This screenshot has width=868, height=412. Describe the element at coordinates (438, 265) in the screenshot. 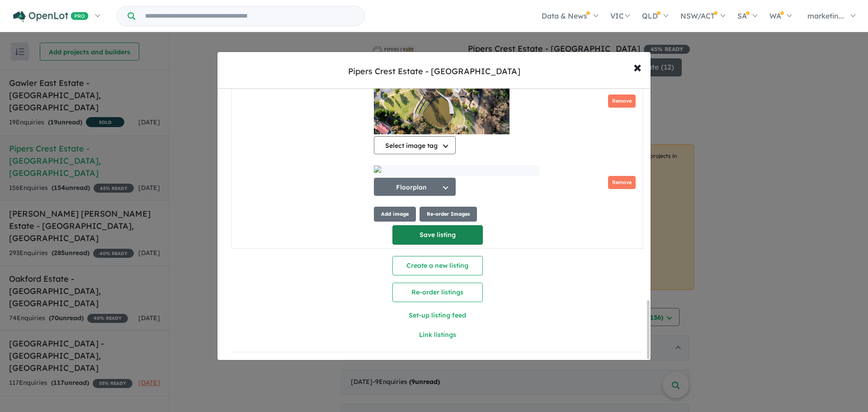

I see `button: Create a new listing` at that location.